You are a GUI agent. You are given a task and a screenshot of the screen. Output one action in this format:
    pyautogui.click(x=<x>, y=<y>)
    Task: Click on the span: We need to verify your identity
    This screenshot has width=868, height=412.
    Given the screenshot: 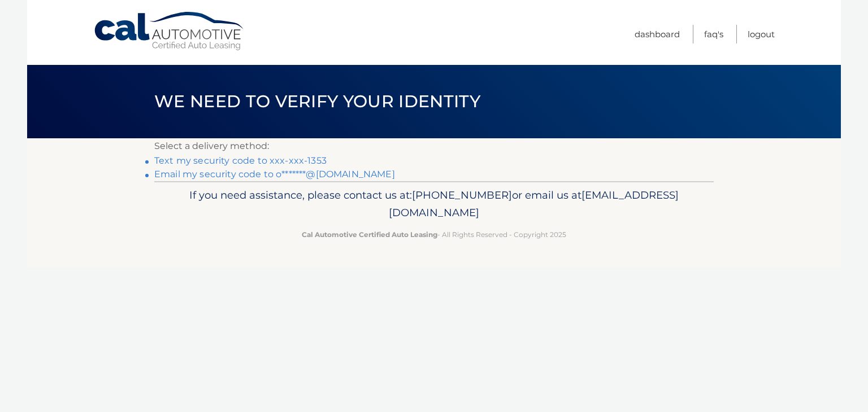 What is the action you would take?
    pyautogui.click(x=317, y=101)
    